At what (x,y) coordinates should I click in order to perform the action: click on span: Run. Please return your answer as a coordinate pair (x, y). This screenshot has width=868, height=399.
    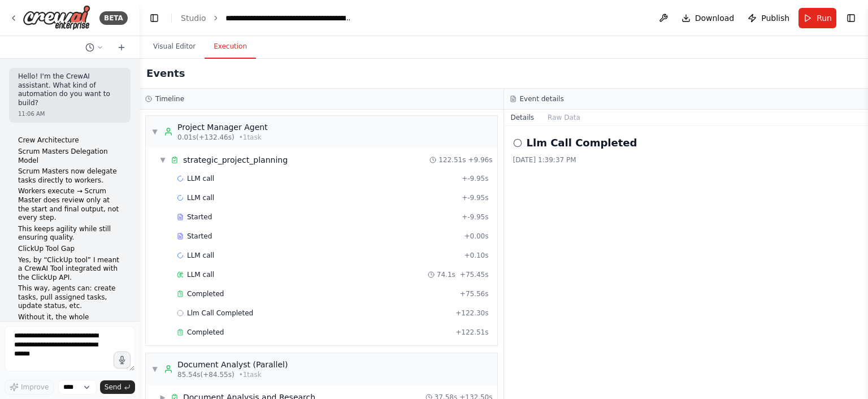
    Looking at the image, I should click on (823, 18).